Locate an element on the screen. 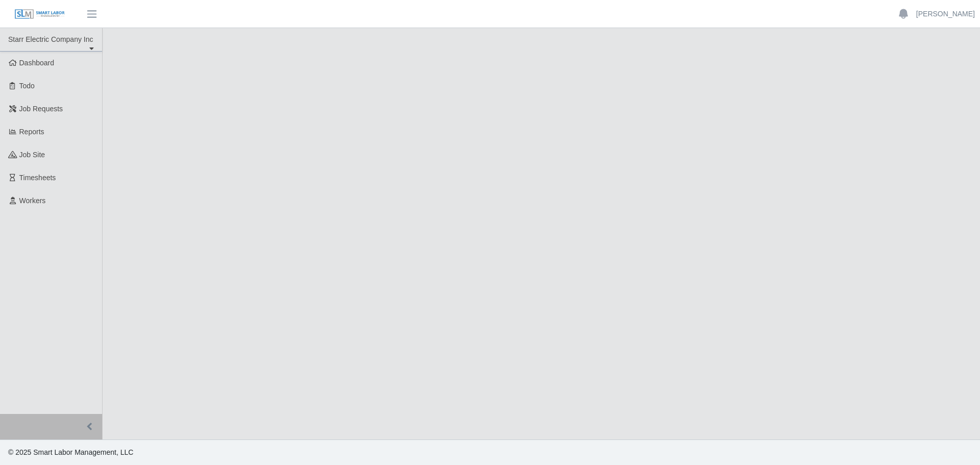 The image size is (980, 465). span: © 2025 Smart Labor Management, LLC is located at coordinates (70, 452).